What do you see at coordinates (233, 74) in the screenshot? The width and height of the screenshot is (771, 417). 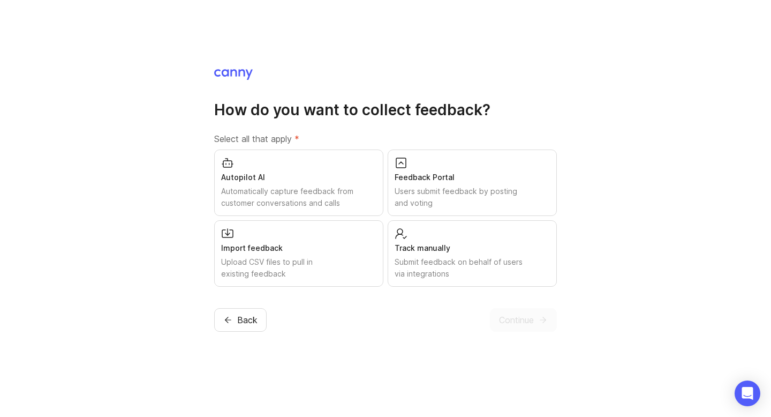 I see `img: Canny Home` at bounding box center [233, 74].